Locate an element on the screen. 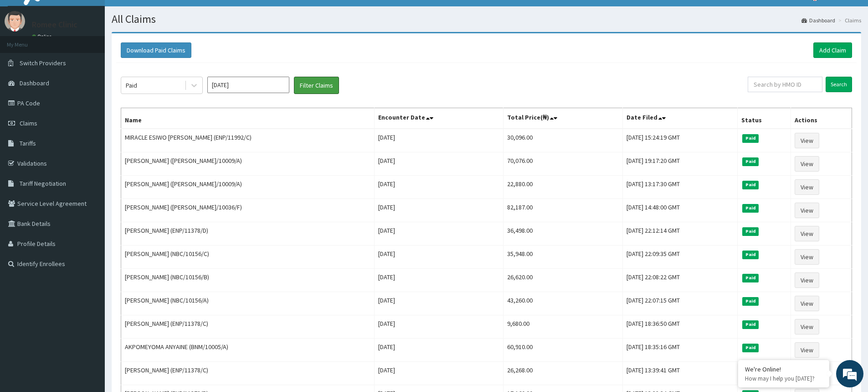  a: Online is located at coordinates (43, 36).